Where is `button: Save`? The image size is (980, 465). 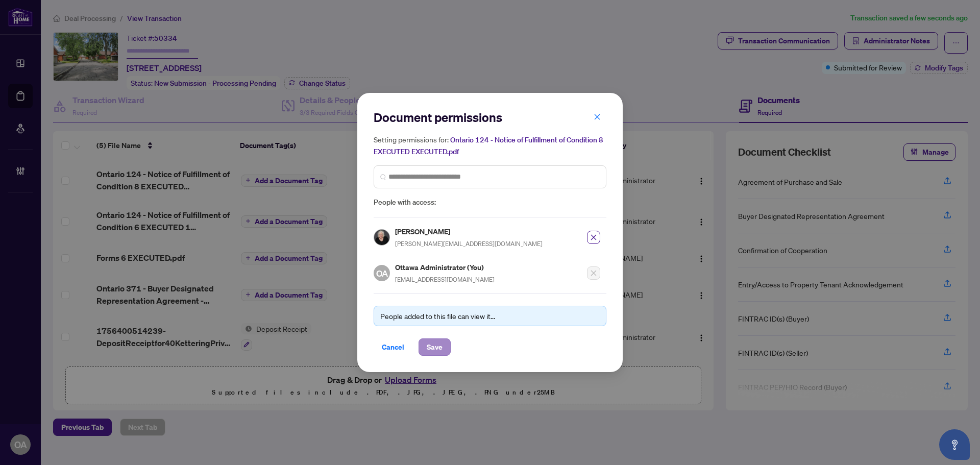
button: Save is located at coordinates (435, 347).